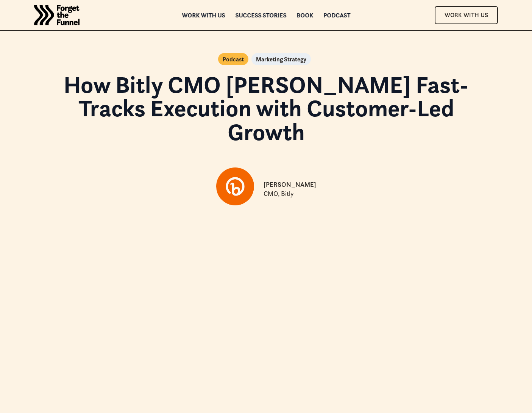 The height and width of the screenshot is (413, 532). Describe the element at coordinates (281, 59) in the screenshot. I see `a: Marketing Strategy` at that location.